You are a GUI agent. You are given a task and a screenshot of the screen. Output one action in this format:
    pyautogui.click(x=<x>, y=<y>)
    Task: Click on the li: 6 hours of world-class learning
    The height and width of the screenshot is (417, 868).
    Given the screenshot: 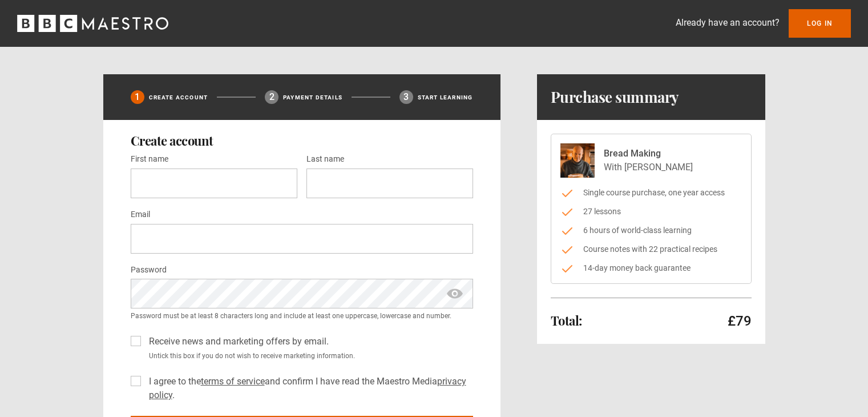 What is the action you would take?
    pyautogui.click(x=651, y=230)
    